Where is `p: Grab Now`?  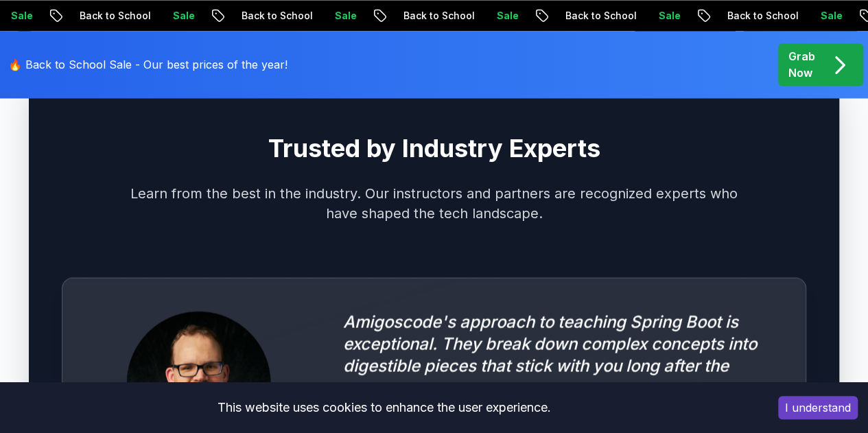 p: Grab Now is located at coordinates (802, 64).